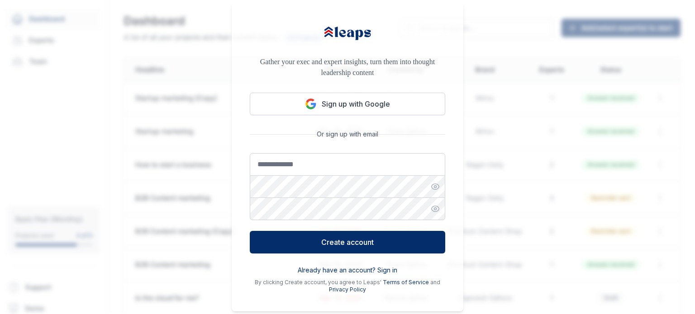  What do you see at coordinates (347, 242) in the screenshot?
I see `button: Create account` at bounding box center [347, 242].